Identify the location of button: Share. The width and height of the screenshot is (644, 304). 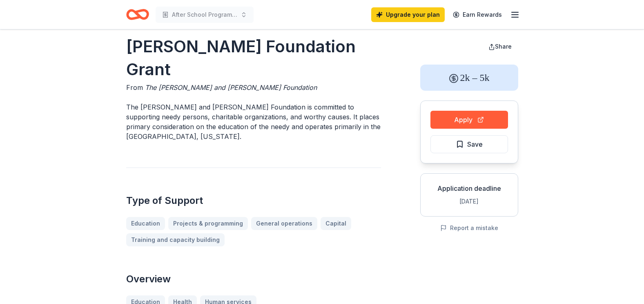
(500, 47).